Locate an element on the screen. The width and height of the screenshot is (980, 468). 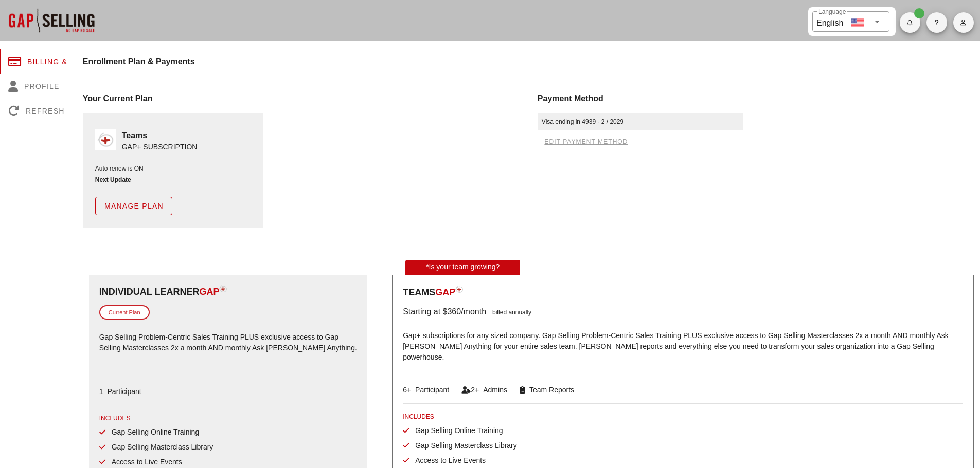
div: Teams is located at coordinates (683, 293).